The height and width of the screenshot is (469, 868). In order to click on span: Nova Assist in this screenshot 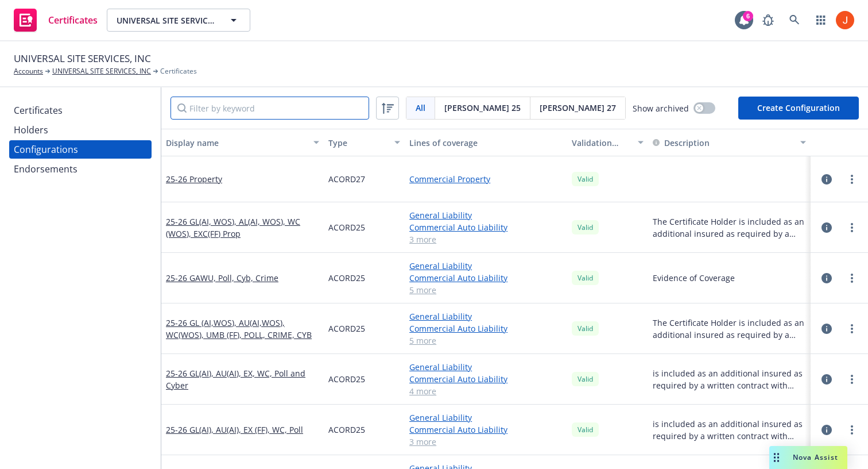, I will do `click(815, 457)`.